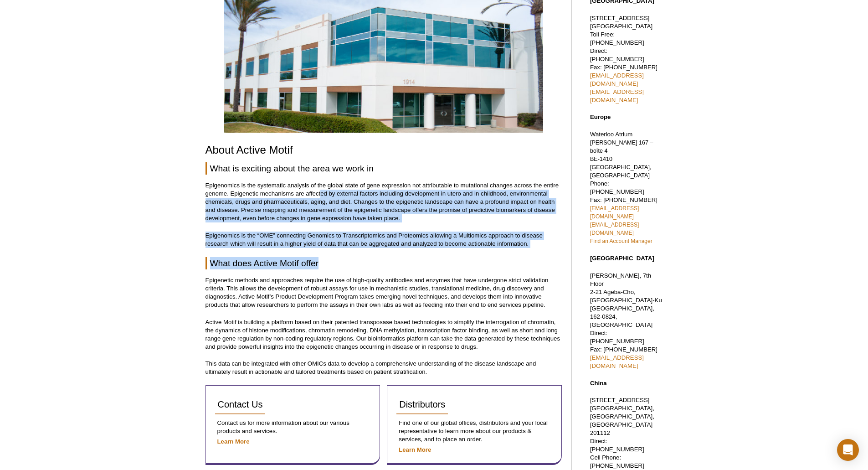 Image resolution: width=868 pixels, height=470 pixels. I want to click on a: Find an Account Manager, so click(621, 241).